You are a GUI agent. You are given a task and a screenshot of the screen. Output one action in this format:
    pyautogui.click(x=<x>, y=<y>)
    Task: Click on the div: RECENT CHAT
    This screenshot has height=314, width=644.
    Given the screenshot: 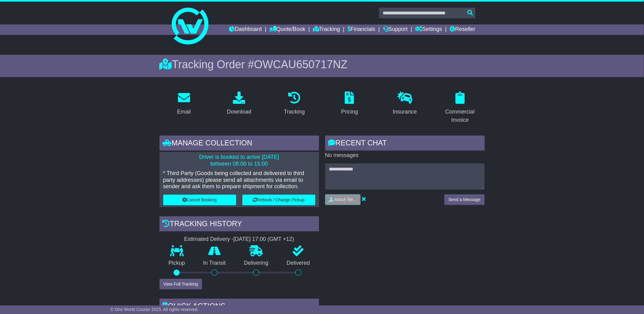 What is the action you would take?
    pyautogui.click(x=405, y=144)
    